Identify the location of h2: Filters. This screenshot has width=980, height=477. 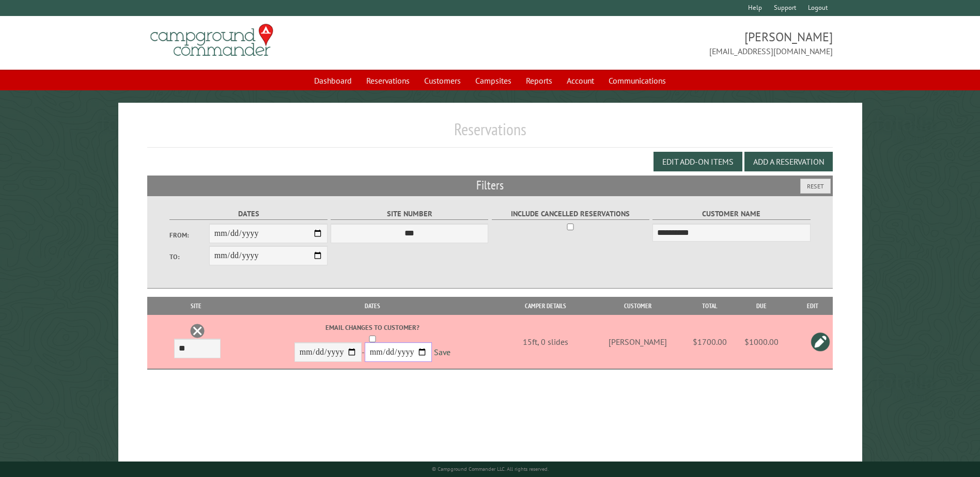
(489, 185).